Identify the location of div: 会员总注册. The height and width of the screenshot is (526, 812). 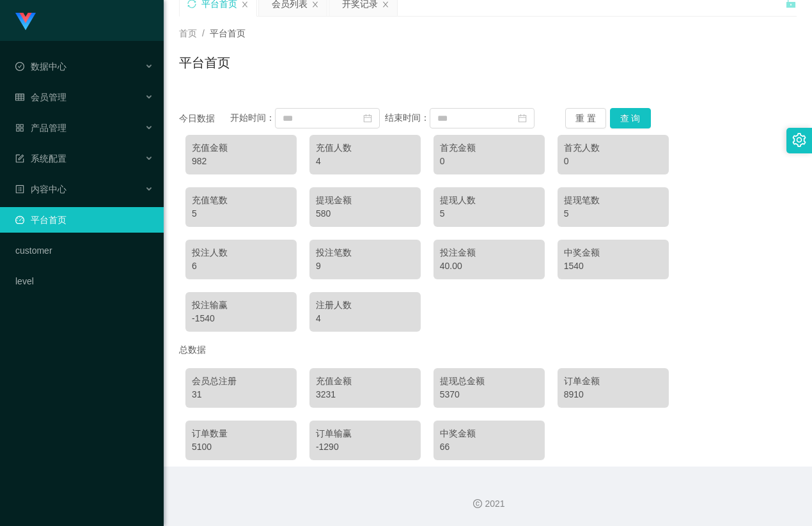
(241, 381).